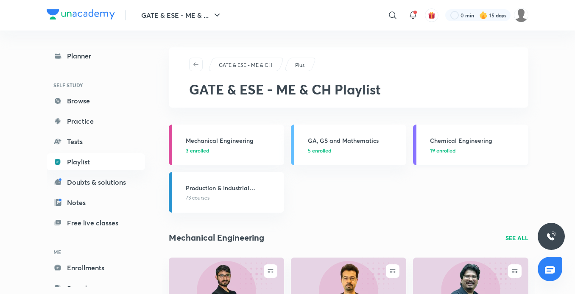 This screenshot has height=294, width=575. Describe the element at coordinates (96, 56) in the screenshot. I see `a: Planner` at that location.